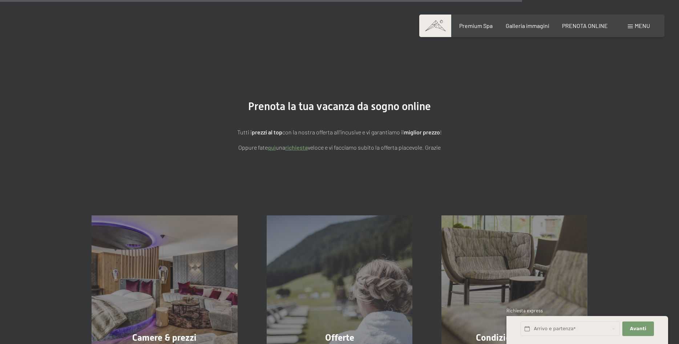  I want to click on p: Oppure fate una veloce e vi facciamo subito la offerta piacevole. Grazie, so click(340, 147).